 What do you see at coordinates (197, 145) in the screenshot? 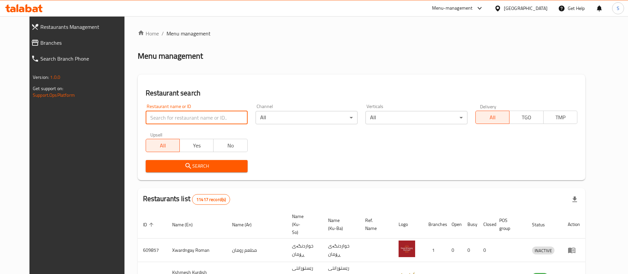
I see `span: Yes` at bounding box center [197, 145].